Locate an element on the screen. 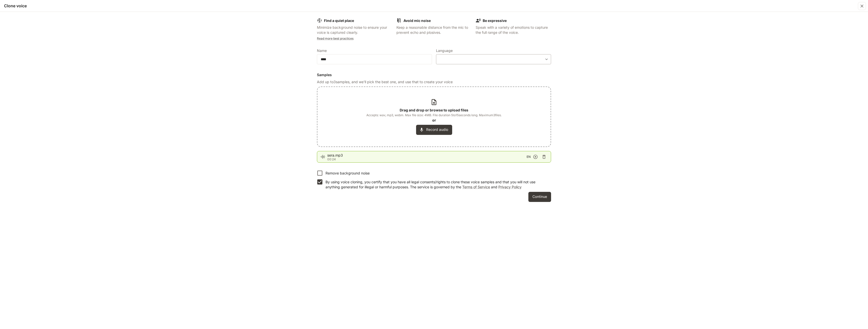 The image size is (868, 329). b: Drag and drop or browse to upload files is located at coordinates (434, 110).